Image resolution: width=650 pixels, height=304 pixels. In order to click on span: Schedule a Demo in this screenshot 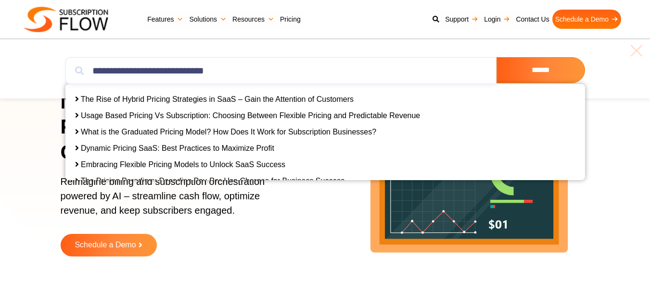, I will do `click(105, 245)`.